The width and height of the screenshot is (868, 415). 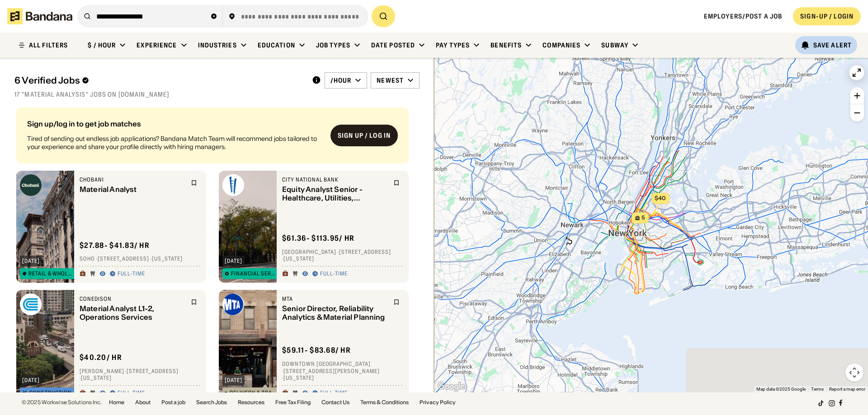 I want to click on a: Resources, so click(x=251, y=402).